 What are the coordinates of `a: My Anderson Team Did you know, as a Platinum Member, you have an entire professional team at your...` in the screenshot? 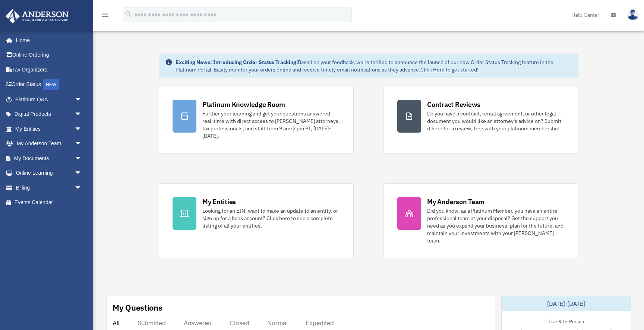 It's located at (481, 220).